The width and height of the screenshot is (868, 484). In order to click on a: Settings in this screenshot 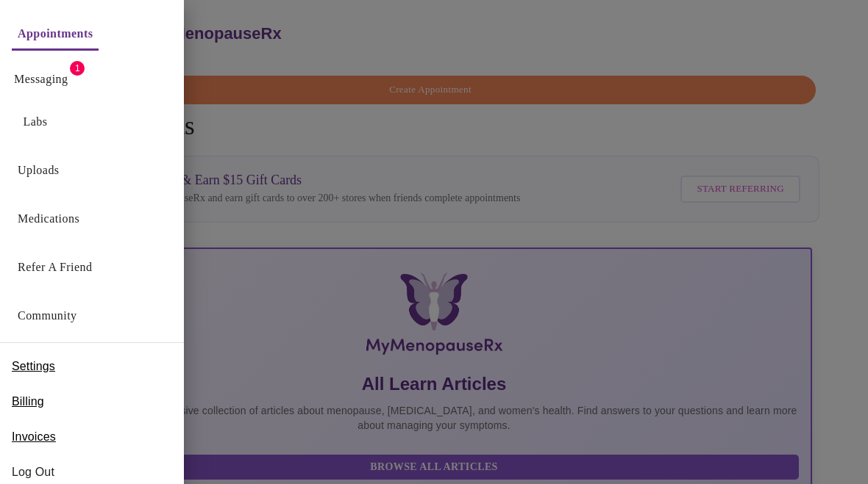, I will do `click(33, 367)`.